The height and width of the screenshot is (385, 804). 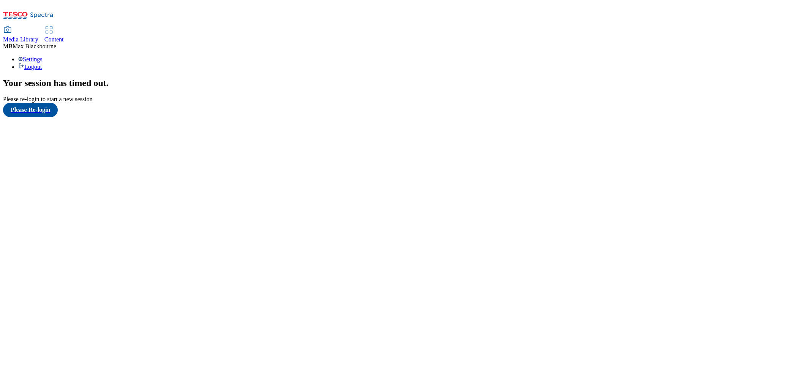 What do you see at coordinates (21, 35) in the screenshot?
I see `a: Media Library` at bounding box center [21, 35].